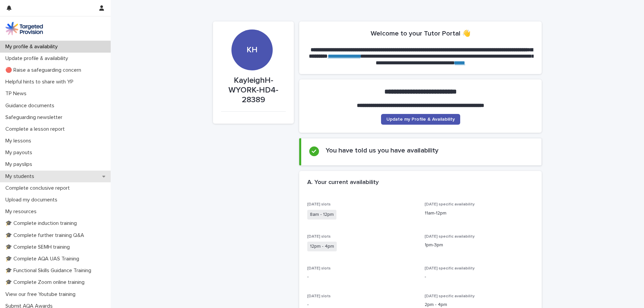 The height and width of the screenshot is (308, 644). What do you see at coordinates (480, 213) in the screenshot?
I see `p: 11am-12pm` at bounding box center [480, 213].